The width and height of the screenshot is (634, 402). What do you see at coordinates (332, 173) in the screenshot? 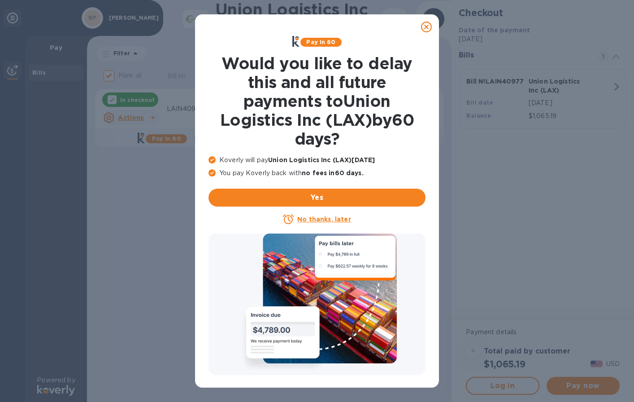
I see `b: no fees in 60 days .` at bounding box center [332, 173].